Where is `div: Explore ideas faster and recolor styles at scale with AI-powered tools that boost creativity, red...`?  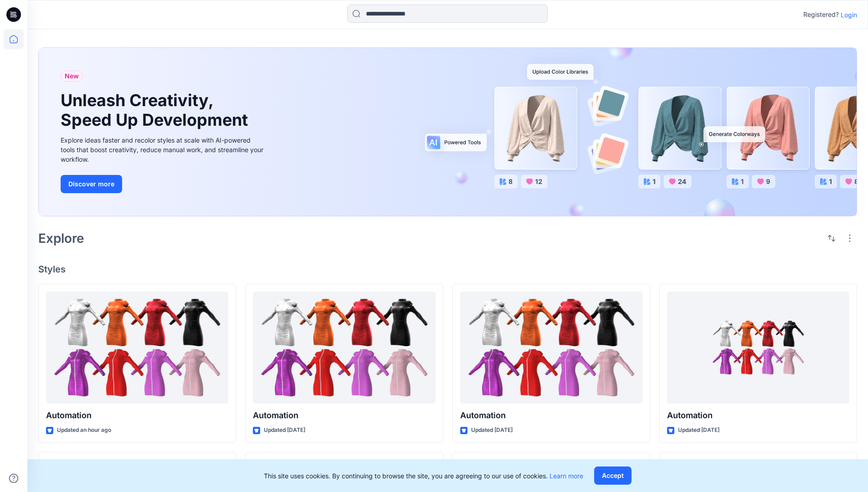 div: Explore ideas faster and recolor styles at scale with AI-powered tools that boost creativity, red... is located at coordinates (163, 149).